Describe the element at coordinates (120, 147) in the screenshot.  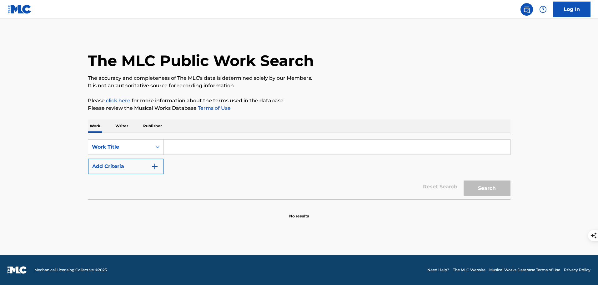
I see `div: Work Title` at that location.